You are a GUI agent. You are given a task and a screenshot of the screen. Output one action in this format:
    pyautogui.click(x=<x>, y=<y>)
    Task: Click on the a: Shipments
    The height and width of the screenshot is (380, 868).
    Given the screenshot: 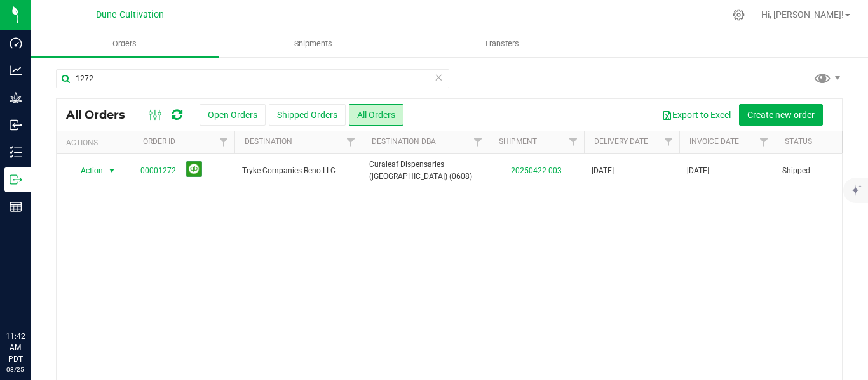 What is the action you would take?
    pyautogui.click(x=313, y=44)
    